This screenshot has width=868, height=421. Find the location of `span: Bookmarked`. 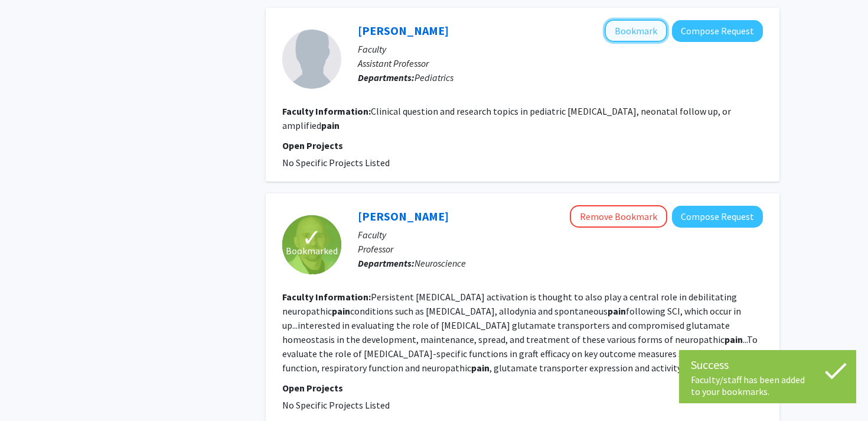

span: Bookmarked is located at coordinates (312, 251).